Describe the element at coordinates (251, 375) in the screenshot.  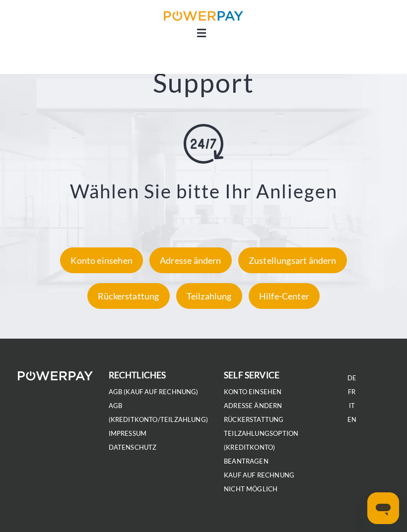
I see `b: self service` at that location.